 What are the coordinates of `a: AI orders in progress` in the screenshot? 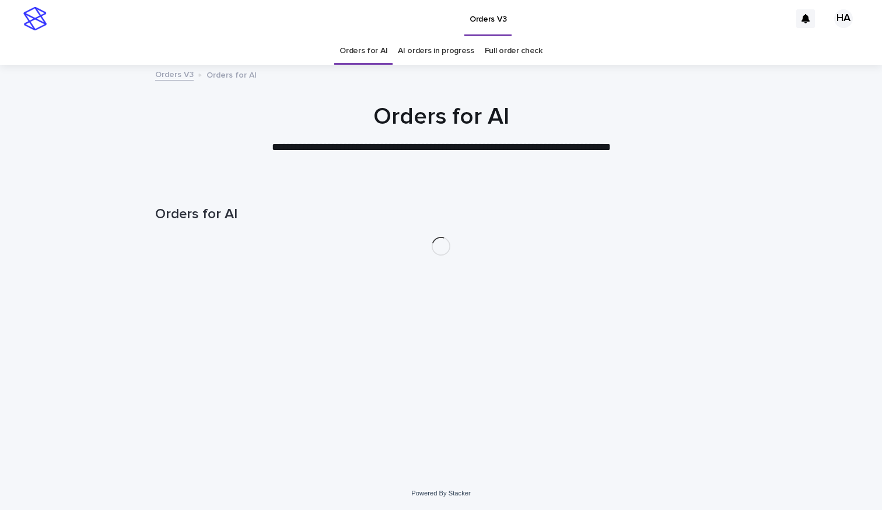 It's located at (436, 51).